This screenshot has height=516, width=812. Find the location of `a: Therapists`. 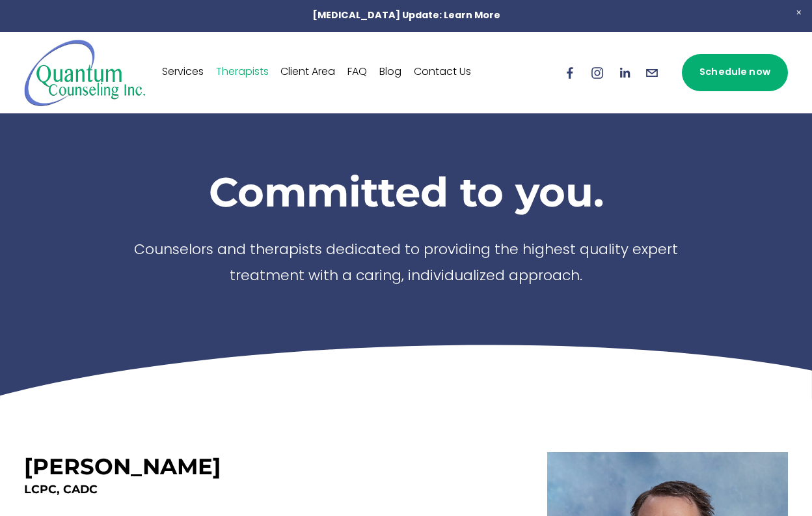

a: Therapists is located at coordinates (242, 73).